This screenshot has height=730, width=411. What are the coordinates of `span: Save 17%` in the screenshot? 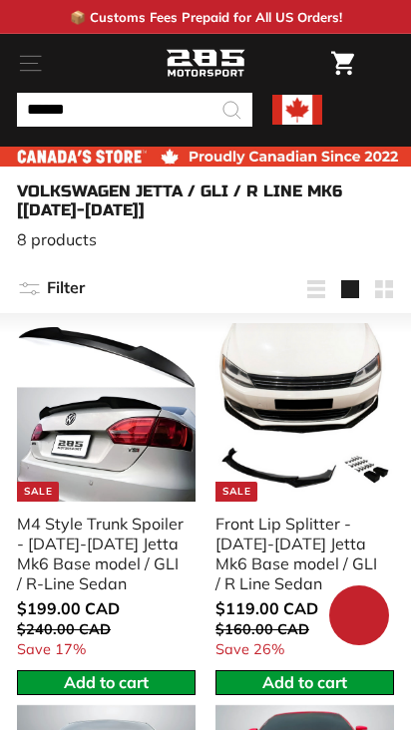 It's located at (51, 649).